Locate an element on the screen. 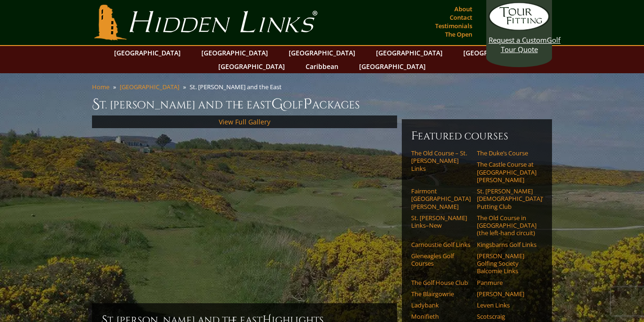  a: Scotscraig is located at coordinates (506, 317).